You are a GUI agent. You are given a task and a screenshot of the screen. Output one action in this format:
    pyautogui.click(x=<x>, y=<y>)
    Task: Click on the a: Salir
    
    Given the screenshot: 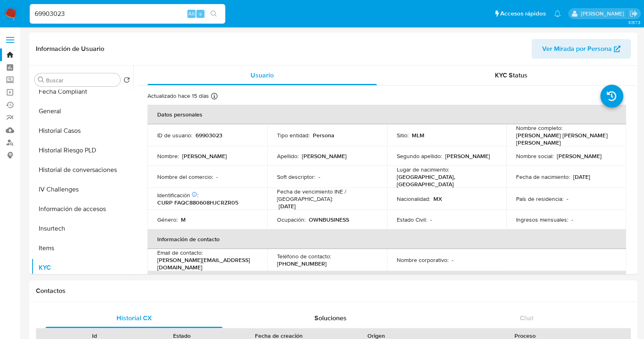 What is the action you would take?
    pyautogui.click(x=634, y=13)
    